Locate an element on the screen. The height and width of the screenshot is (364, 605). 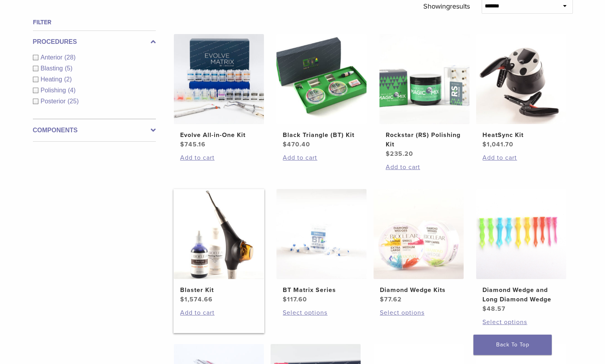
h2: Black Triangle (BT) Kit is located at coordinates (322, 135).